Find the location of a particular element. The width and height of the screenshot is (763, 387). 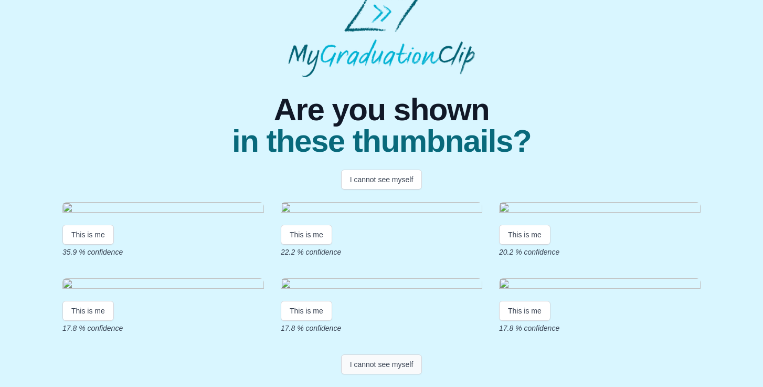

img: 98a709cc7e72ae8070af67b2e2f061ec9fb3109a.gif is located at coordinates (381, 209).